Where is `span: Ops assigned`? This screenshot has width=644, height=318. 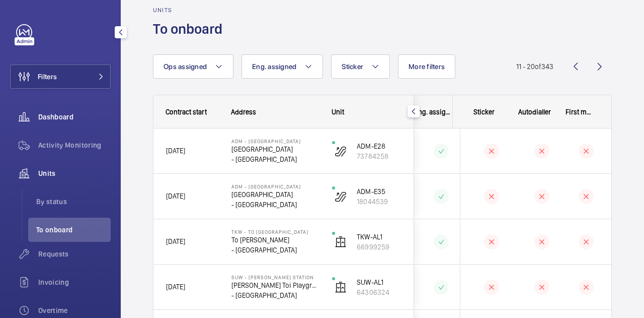
span: Ops assigned is located at coordinates (185, 67).